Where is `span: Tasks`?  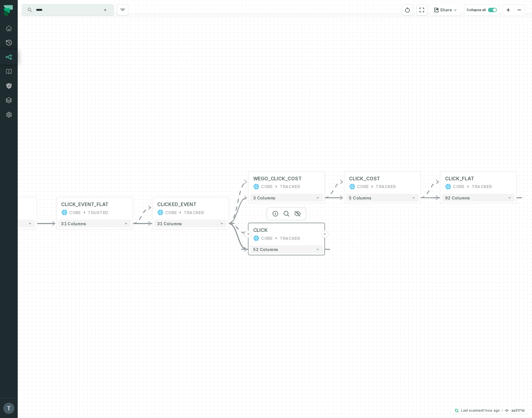 span: Tasks is located at coordinates (92, 189).